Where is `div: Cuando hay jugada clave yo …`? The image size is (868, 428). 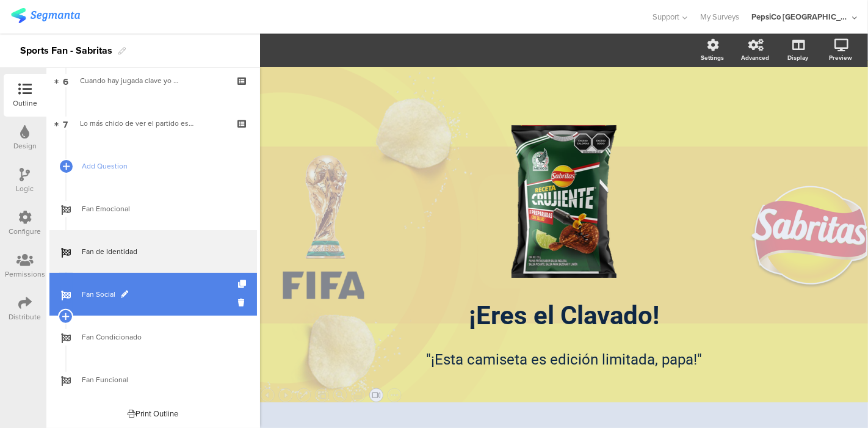
div: Cuando hay jugada clave yo … is located at coordinates (152, 80).